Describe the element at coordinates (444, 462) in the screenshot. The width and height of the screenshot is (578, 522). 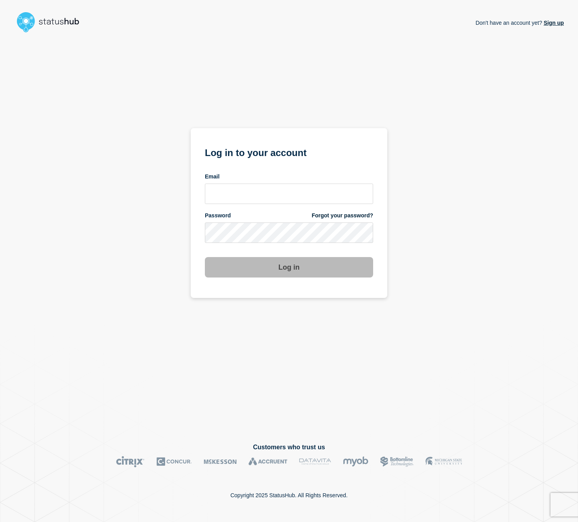
I see `img: MSU logo` at that location.